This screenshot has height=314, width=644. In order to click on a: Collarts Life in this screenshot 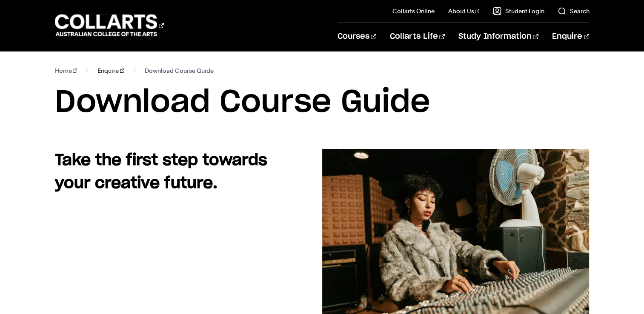, I will do `click(417, 37)`.